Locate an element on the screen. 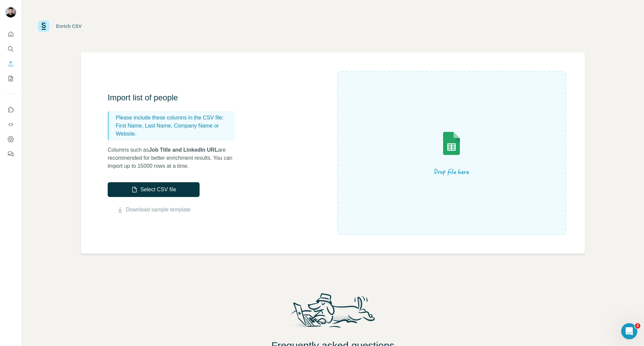 The image size is (644, 346). button: Quick start is located at coordinates (11, 34).